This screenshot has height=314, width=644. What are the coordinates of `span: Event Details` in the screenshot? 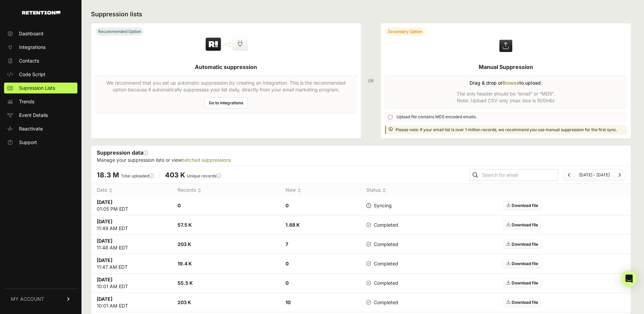 It's located at (33, 115).